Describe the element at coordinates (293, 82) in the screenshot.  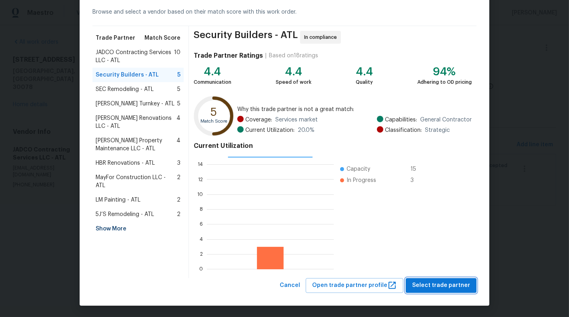
I see `div: Speed of work` at that location.